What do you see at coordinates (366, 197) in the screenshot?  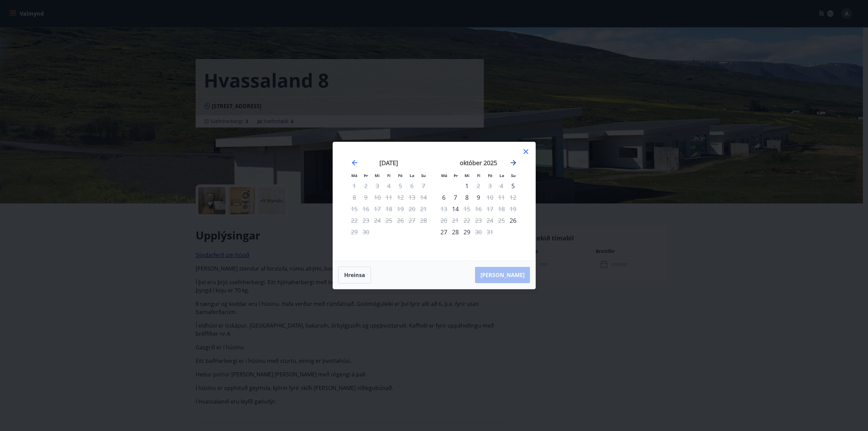 I see `td: Not available. þriðjudagur, 9. september 2025` at bounding box center [366, 197].